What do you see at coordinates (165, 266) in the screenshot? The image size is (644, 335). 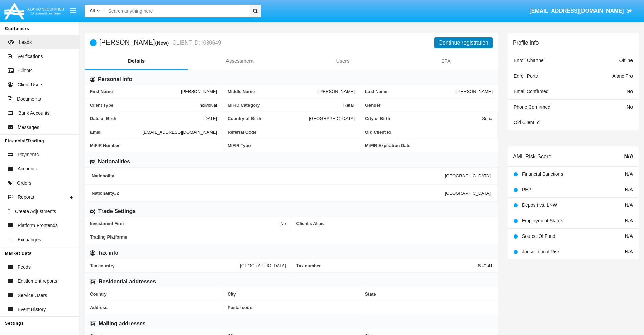 I see `span: Tax country` at bounding box center [165, 266].